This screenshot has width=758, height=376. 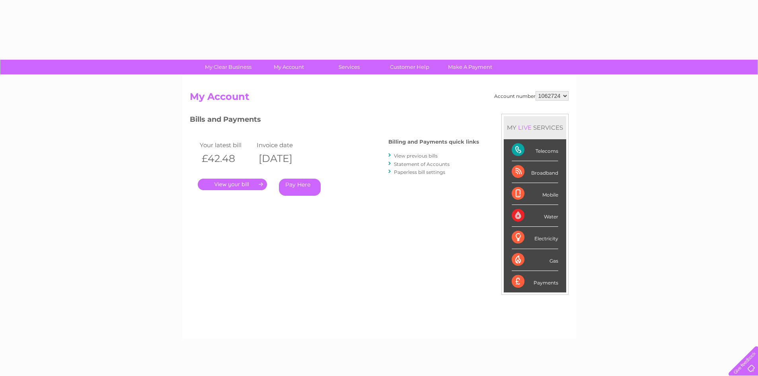 I want to click on div: Payments, so click(x=535, y=282).